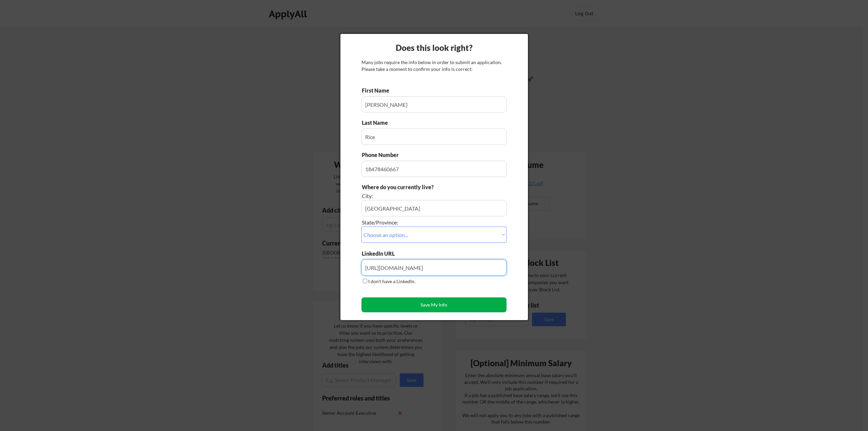 The width and height of the screenshot is (868, 431). What do you see at coordinates (415, 196) in the screenshot?
I see `div: City:` at bounding box center [415, 196].